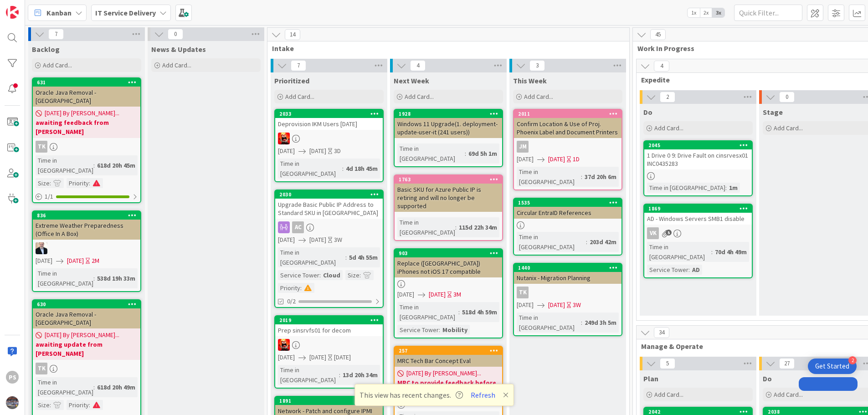  What do you see at coordinates (411, 81) in the screenshot?
I see `span: Next Week` at bounding box center [411, 81].